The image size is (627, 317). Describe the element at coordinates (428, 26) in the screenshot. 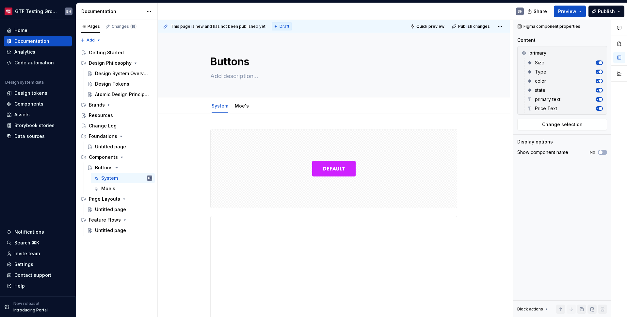

I see `button: Quick preview` at that location.